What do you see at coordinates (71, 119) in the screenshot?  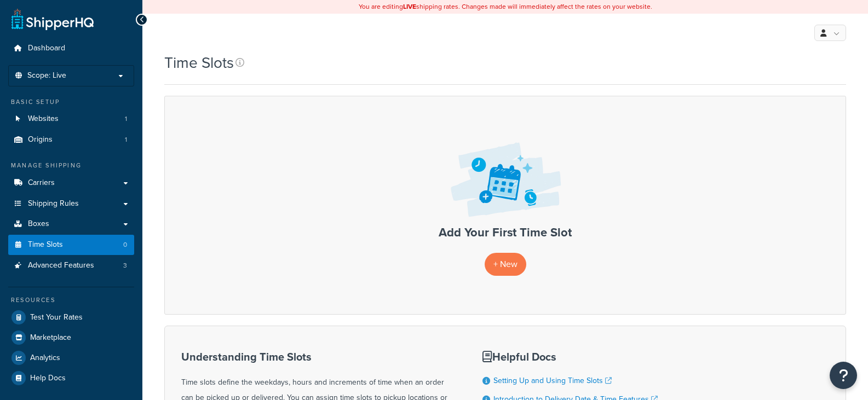 I see `a: Websites 1` at bounding box center [71, 119].